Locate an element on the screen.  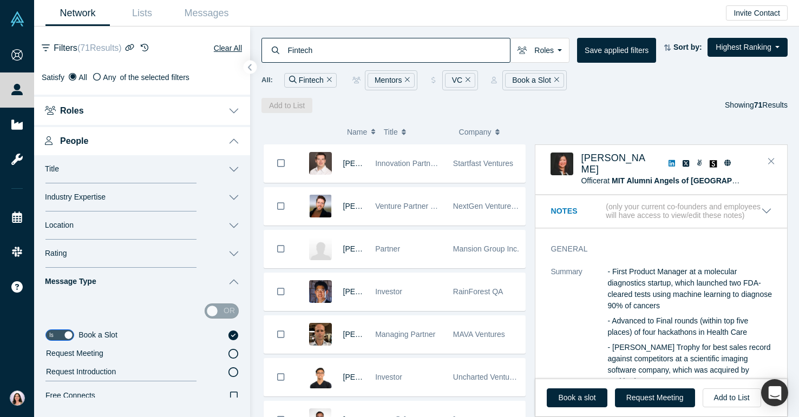
span: Industry Expertise is located at coordinates (75, 197).